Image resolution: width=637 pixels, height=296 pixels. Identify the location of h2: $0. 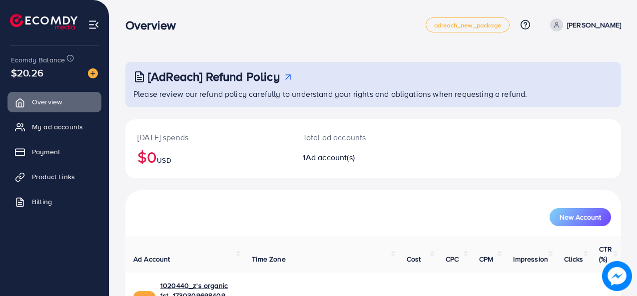
(208, 157).